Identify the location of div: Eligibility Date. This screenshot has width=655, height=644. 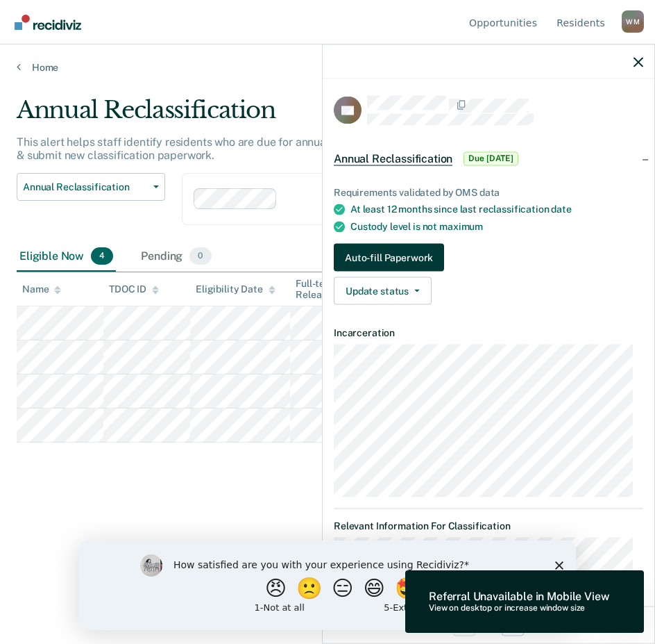
(235, 289).